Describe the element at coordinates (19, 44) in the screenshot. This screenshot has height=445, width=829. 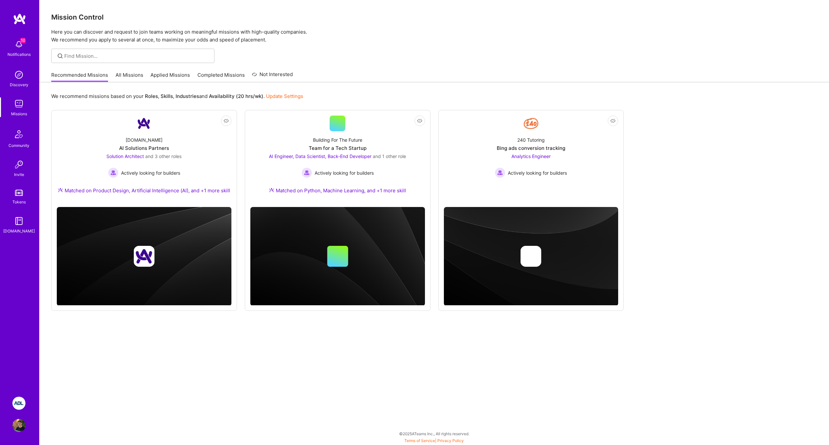
I see `img: bell` at that location.